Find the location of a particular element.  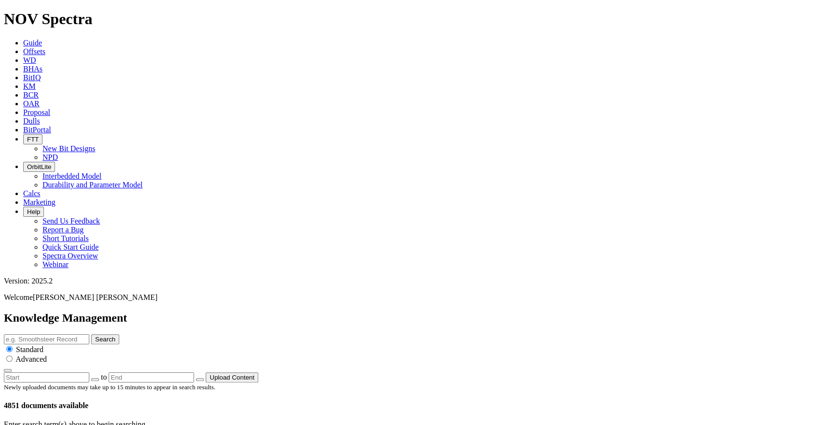

p: Welcome is located at coordinates (412, 297).